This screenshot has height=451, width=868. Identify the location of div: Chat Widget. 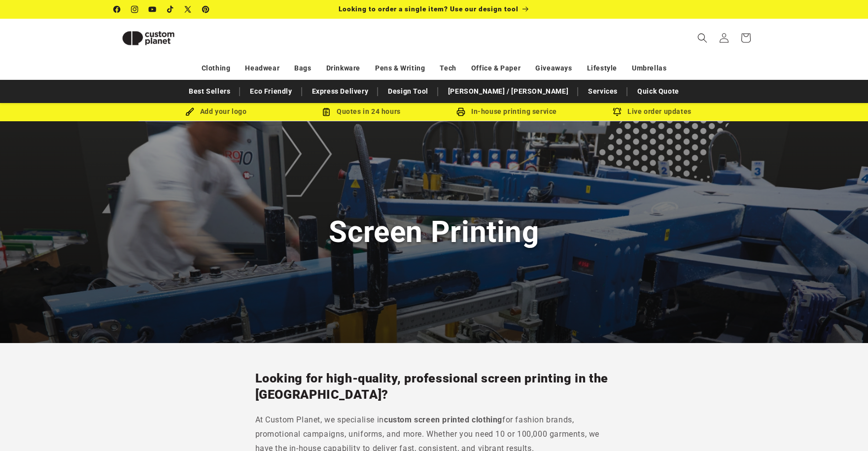
(783, 398).